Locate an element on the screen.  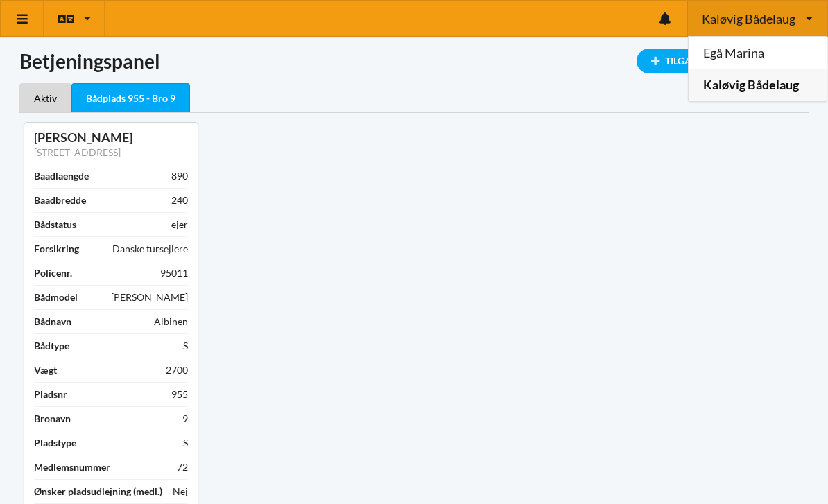
div: Ønsker pladsudlejning (medl.) is located at coordinates (98, 492).